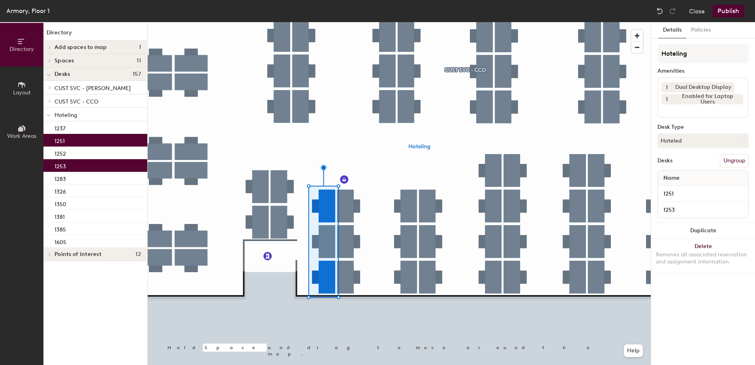  I want to click on button: Help, so click(633, 351).